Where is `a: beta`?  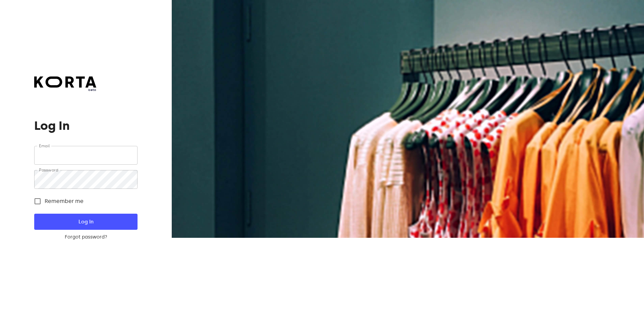 a: beta is located at coordinates (65, 84).